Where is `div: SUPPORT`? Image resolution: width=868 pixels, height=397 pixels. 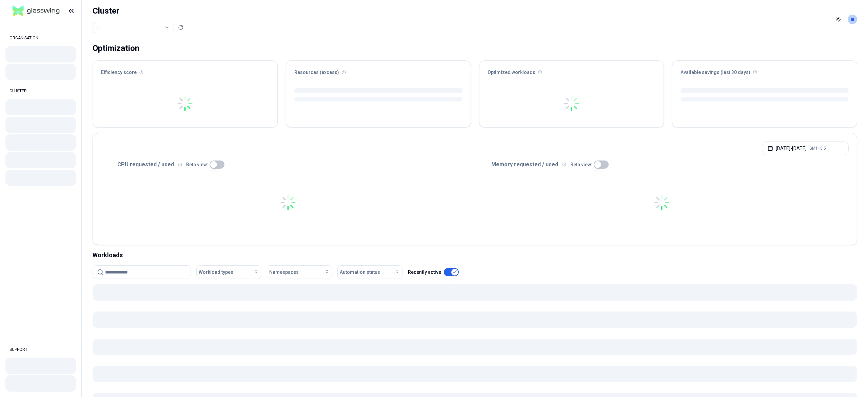 div: SUPPORT is located at coordinates (41, 350).